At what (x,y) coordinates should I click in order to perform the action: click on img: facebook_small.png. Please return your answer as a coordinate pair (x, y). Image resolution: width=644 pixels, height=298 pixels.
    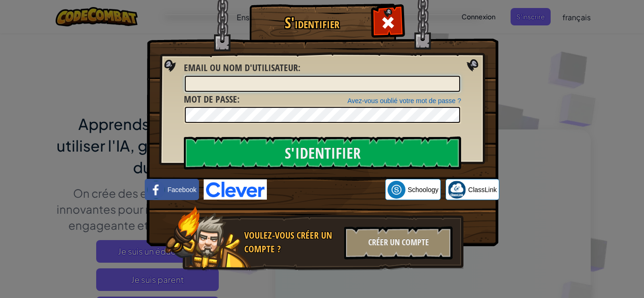
    Looking at the image, I should click on (156, 190).